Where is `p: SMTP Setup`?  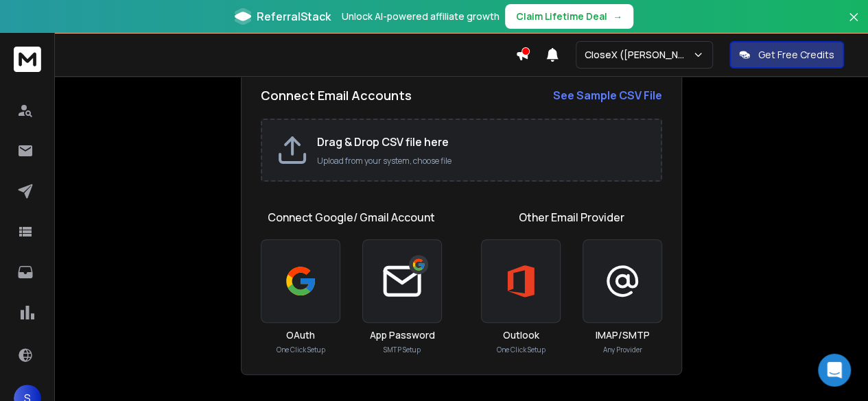 p: SMTP Setup is located at coordinates (402, 350).